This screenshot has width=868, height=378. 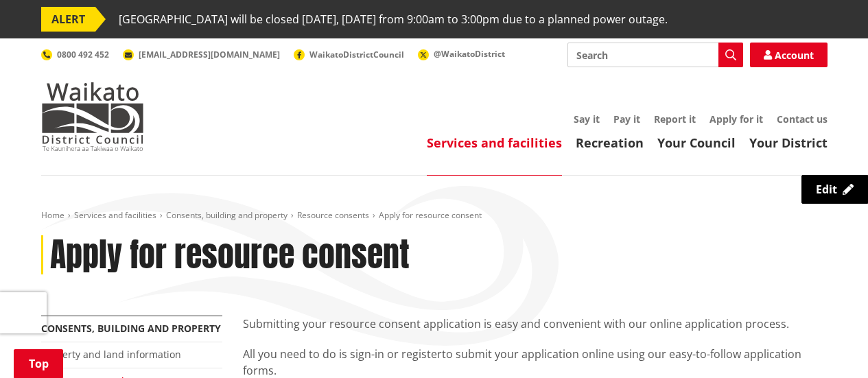 I want to click on a: Home, so click(x=53, y=215).